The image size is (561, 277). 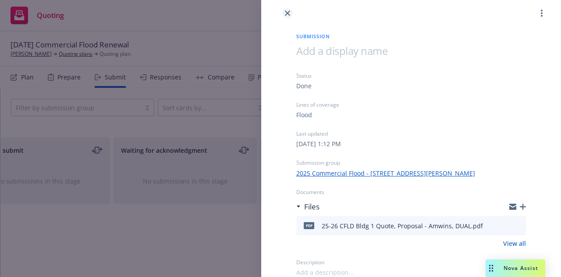 I want to click on a: close, so click(x=288, y=13).